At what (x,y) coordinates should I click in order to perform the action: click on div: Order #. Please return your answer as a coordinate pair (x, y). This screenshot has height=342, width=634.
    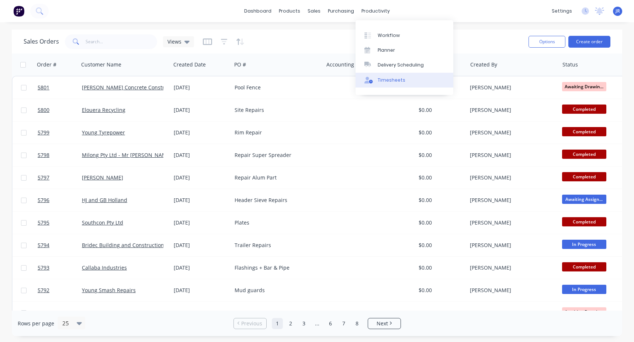
    Looking at the image, I should click on (47, 65).